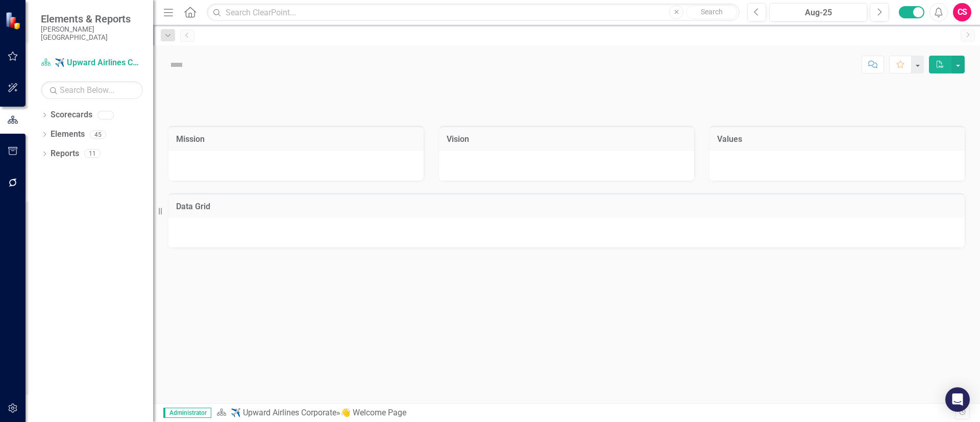 This screenshot has height=422, width=980. Describe the element at coordinates (373, 412) in the screenshot. I see `div: 👋 Welcome Page` at that location.